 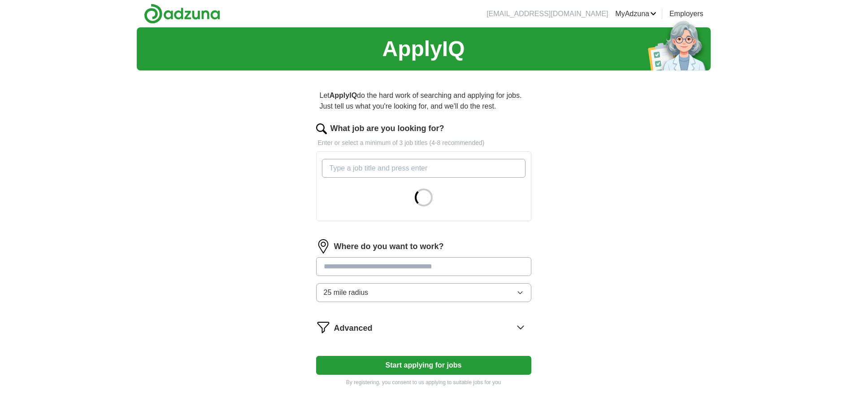 I want to click on strong: ApplyIQ, so click(x=343, y=95).